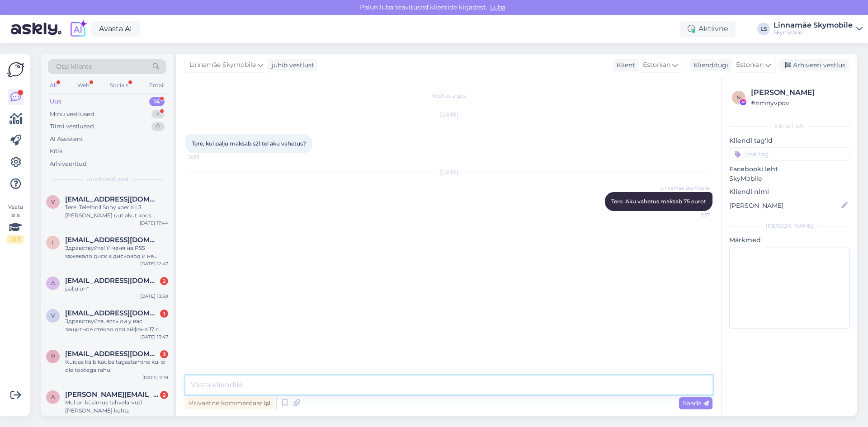 This screenshot has height=427, width=868. Describe the element at coordinates (53, 356) in the screenshot. I see `span: p` at that location.